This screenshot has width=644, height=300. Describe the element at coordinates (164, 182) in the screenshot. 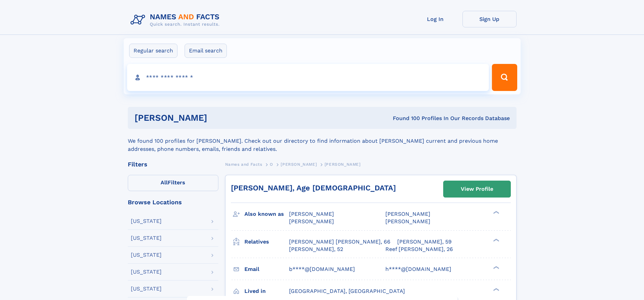

I see `span: All` at that location.